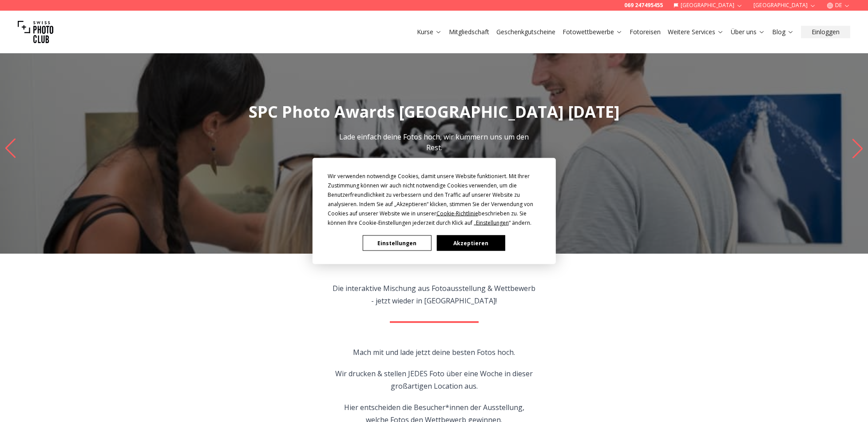 The height and width of the screenshot is (422, 868). Describe the element at coordinates (492, 222) in the screenshot. I see `span: Einstellungen` at that location.